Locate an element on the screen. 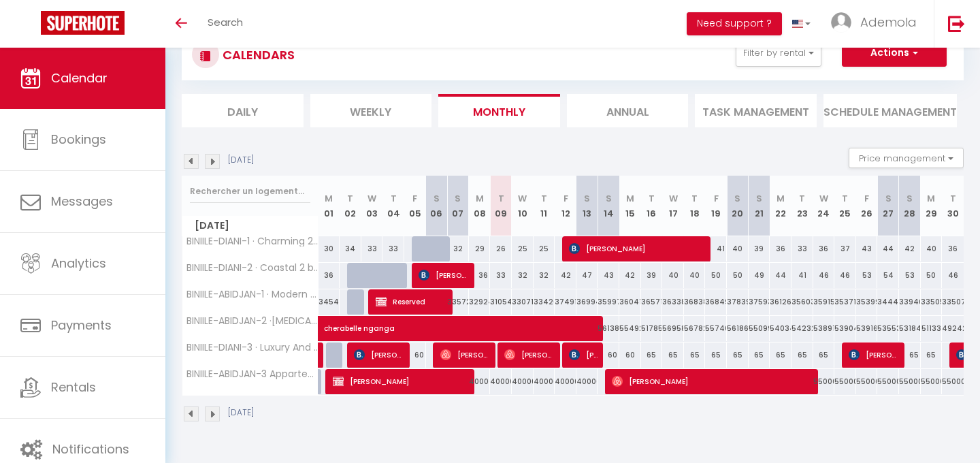  span: Notifications is located at coordinates (90, 448).